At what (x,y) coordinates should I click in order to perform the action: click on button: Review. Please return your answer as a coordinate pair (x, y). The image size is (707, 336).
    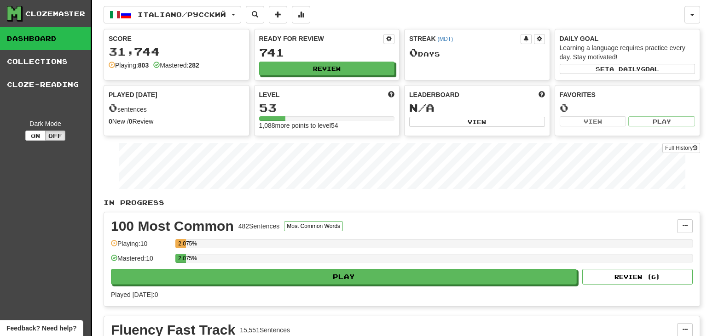
    Looking at the image, I should click on (327, 69).